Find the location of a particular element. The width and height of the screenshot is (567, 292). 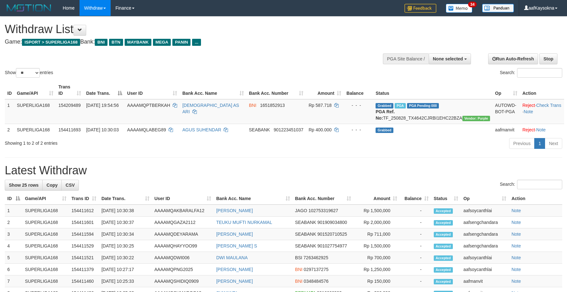

th: Game/API: activate to sort column ascending is located at coordinates (35, 90).